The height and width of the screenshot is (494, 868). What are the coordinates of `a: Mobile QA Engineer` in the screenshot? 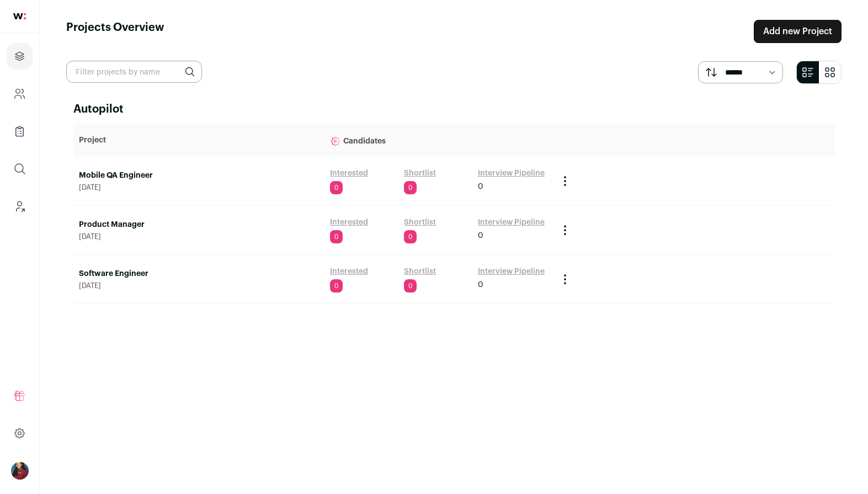 It's located at (199, 176).